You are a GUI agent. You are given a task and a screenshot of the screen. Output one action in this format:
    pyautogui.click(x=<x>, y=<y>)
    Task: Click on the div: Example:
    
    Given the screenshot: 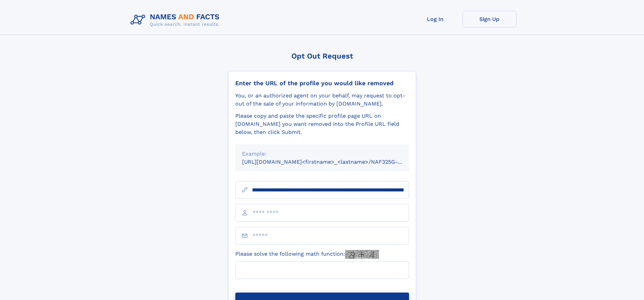 What is the action you would take?
    pyautogui.click(x=322, y=154)
    